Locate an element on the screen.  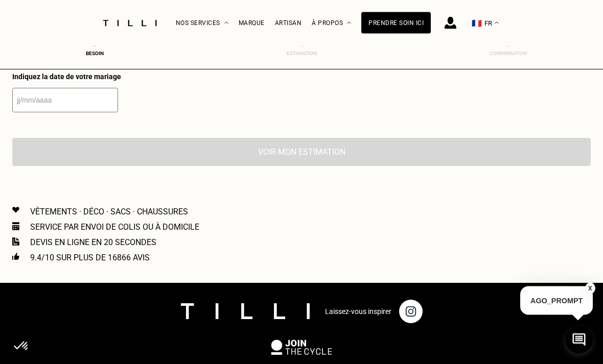
div: Marque is located at coordinates (251, 23).